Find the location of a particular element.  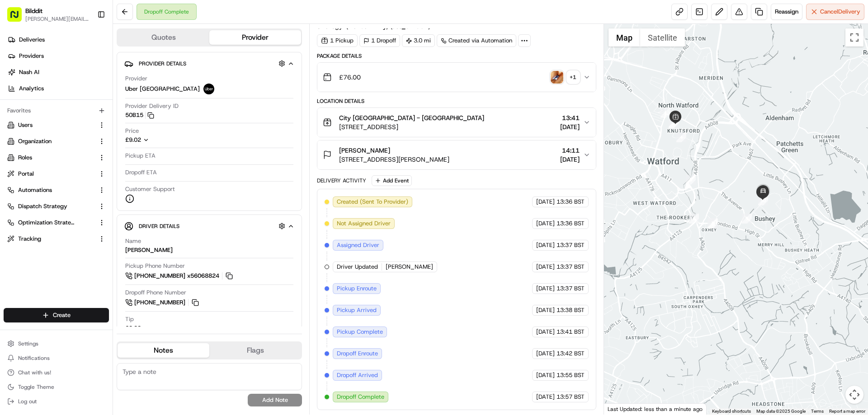

div: £0.00 is located at coordinates (133, 328).